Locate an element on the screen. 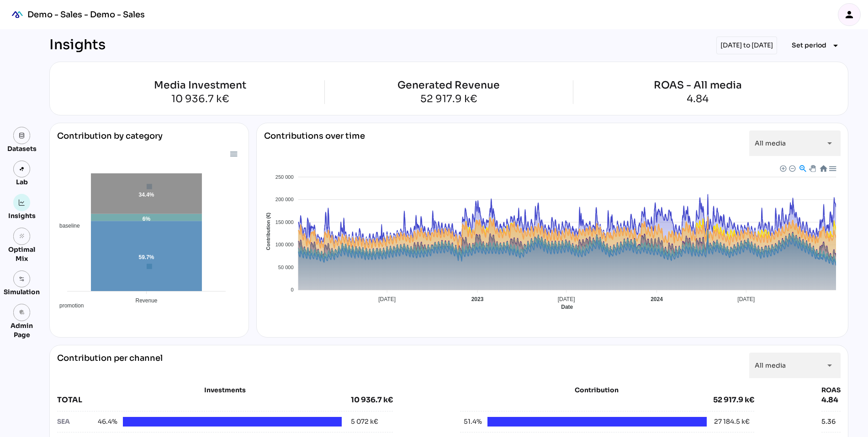  div: Media Investment is located at coordinates (200, 85).